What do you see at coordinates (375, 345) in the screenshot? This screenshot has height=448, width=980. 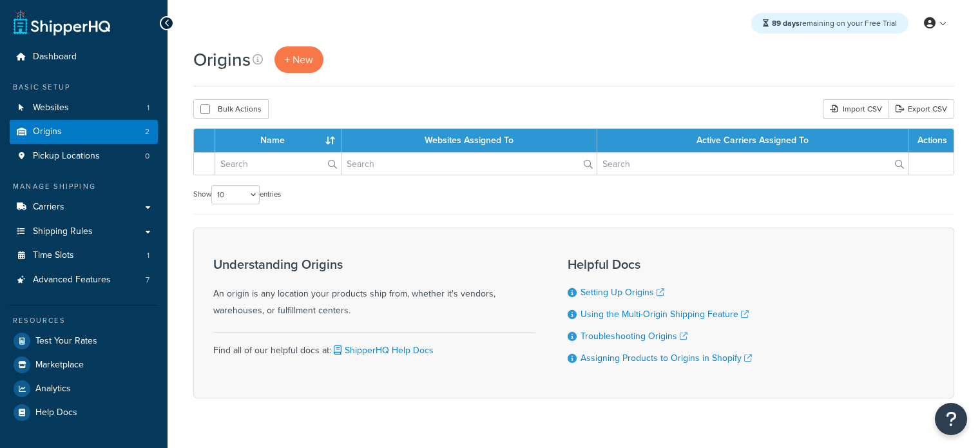 I see `div: Find all of our helpful docs at:` at bounding box center [375, 345].